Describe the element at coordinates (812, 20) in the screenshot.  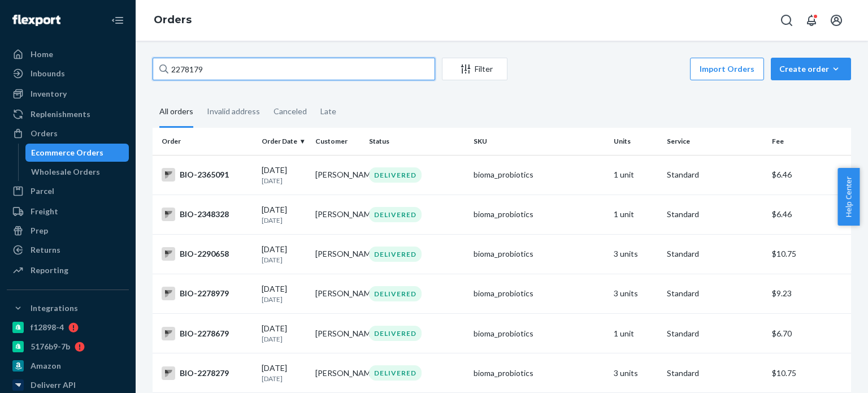
I see `button: Open notifications` at that location.